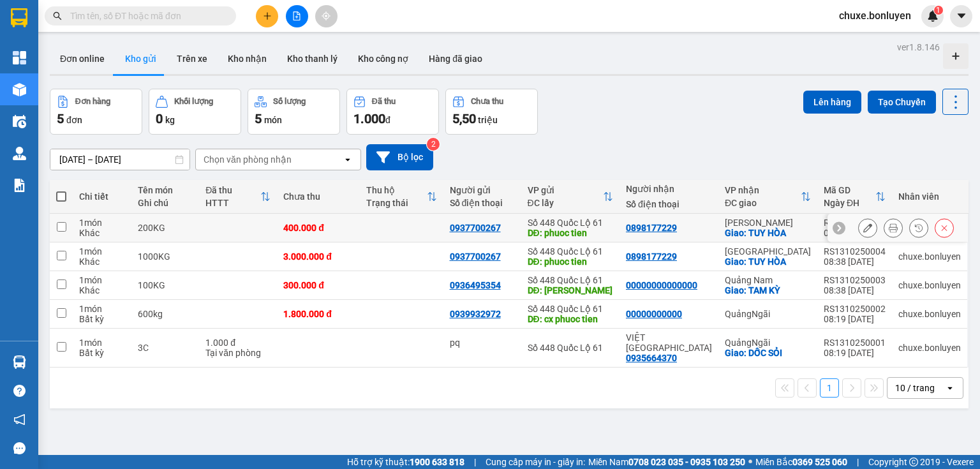 Image resolution: width=980 pixels, height=469 pixels. I want to click on div: RS1310250004, so click(854, 251).